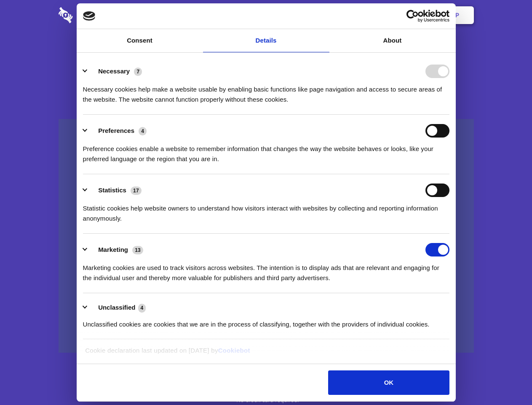 The height and width of the screenshot is (405, 532). Describe the element at coordinates (266, 40) in the screenshot. I see `a: Details` at that location.